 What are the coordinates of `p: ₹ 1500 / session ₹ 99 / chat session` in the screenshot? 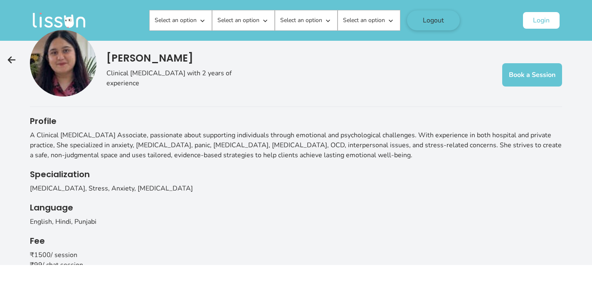 It's located at (296, 260).